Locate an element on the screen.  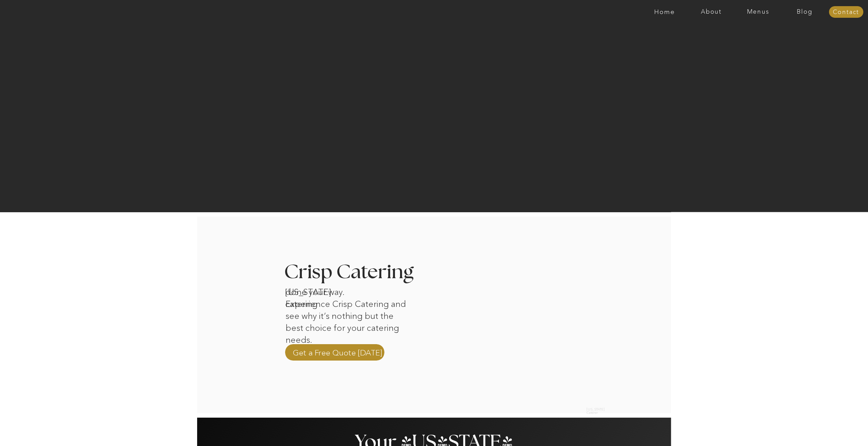
p: done your way. Experience Crisp Catering and see why it’s nothing but the best choice for your ca... is located at coordinates (348, 308).